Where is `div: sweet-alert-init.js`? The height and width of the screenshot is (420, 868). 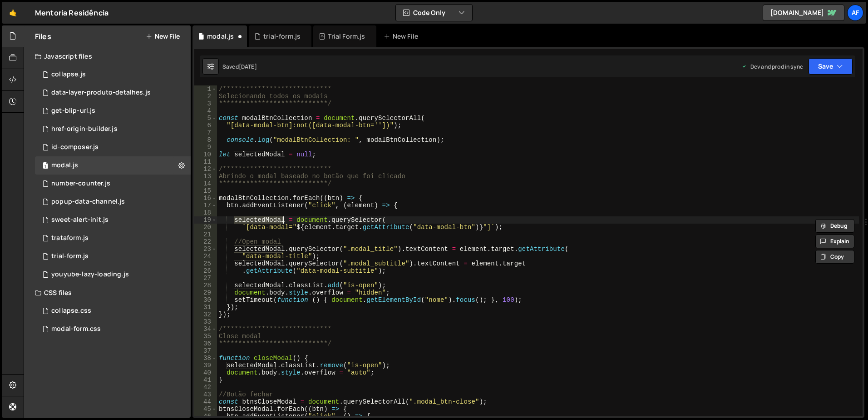 div: sweet-alert-init.js is located at coordinates (80, 220).